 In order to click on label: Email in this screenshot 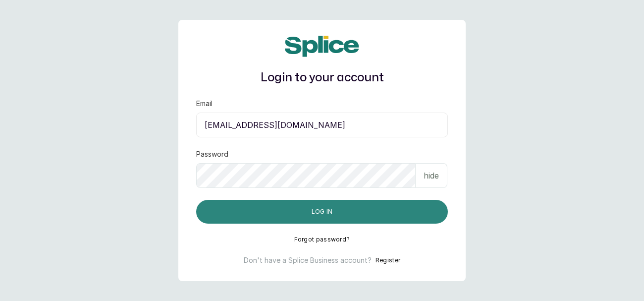, I will do `click(204, 103)`.